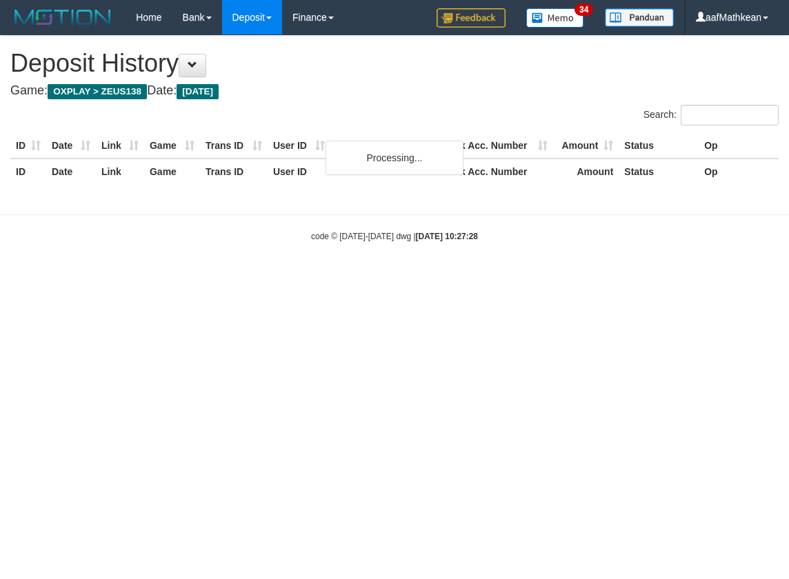 This screenshot has height=579, width=789. Describe the element at coordinates (583, 10) in the screenshot. I see `span: 34` at that location.